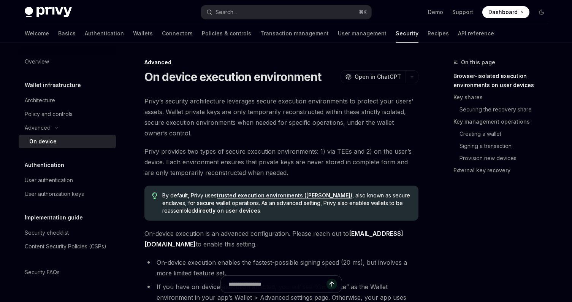 This screenshot has width=572, height=302. What do you see at coordinates (53, 85) in the screenshot?
I see `h5: Wallet infrastructure` at bounding box center [53, 85].